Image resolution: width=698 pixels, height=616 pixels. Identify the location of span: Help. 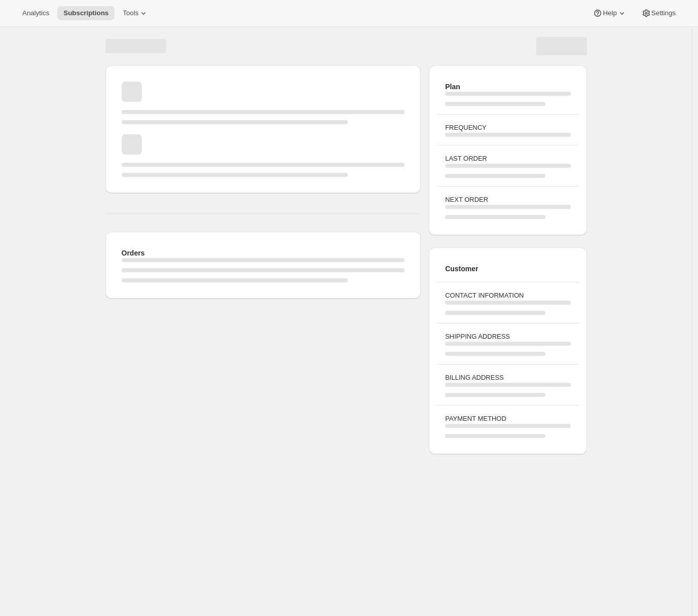
(609, 13).